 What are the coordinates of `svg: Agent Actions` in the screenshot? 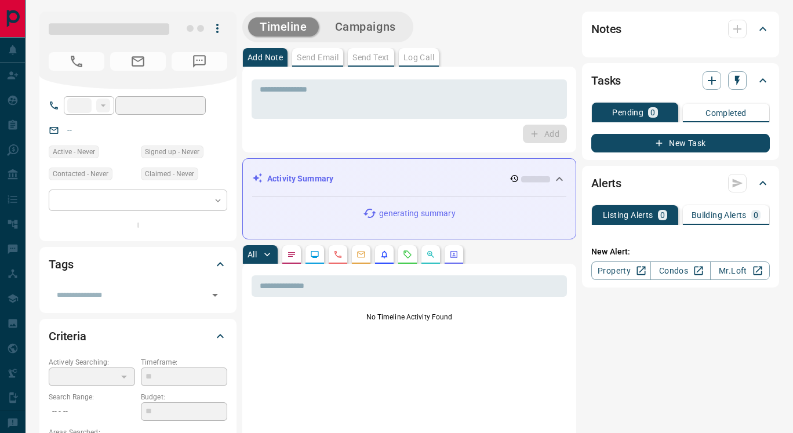 It's located at (454, 254).